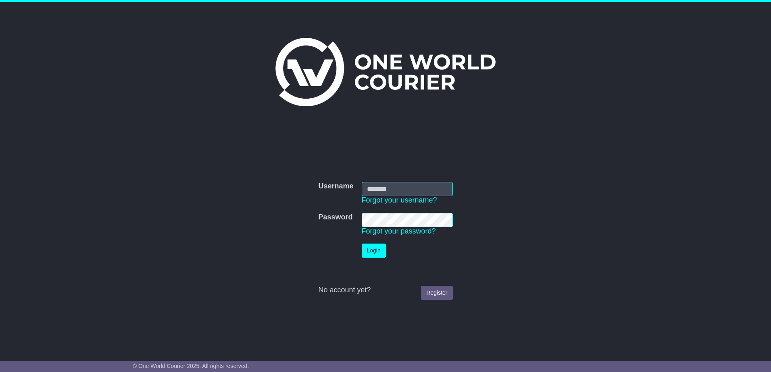  Describe the element at coordinates (399, 200) in the screenshot. I see `a: Forgot your username?` at that location.